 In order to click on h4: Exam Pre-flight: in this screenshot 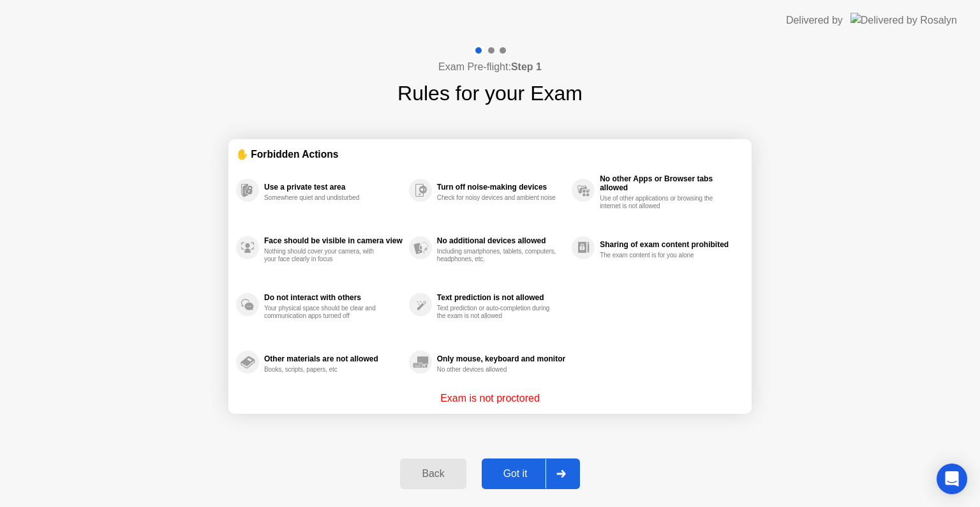, I will do `click(490, 67)`.